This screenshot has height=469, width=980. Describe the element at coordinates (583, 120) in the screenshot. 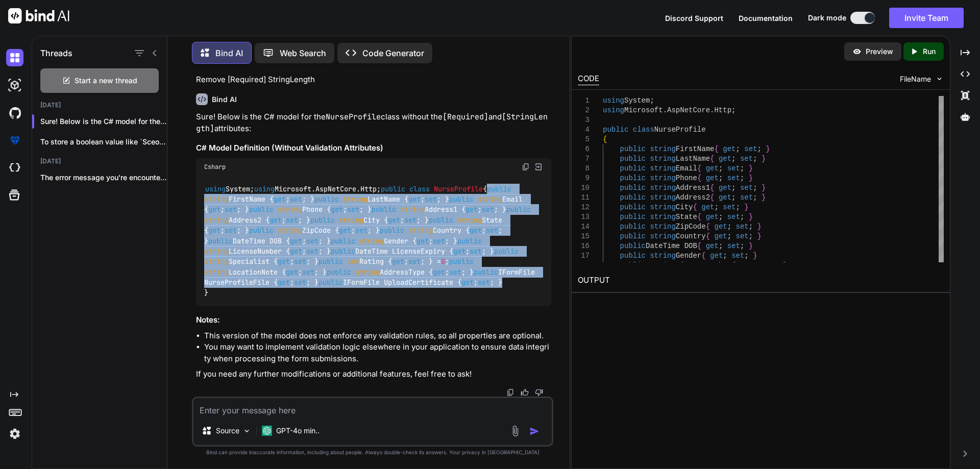

I see `div: 3` at that location.